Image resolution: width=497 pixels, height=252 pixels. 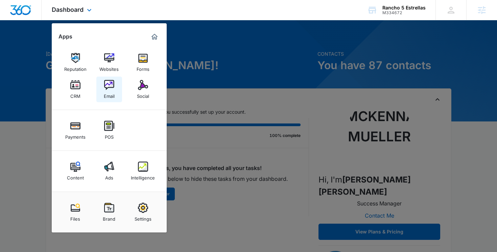 I want to click on div: Ads, so click(x=109, y=176).